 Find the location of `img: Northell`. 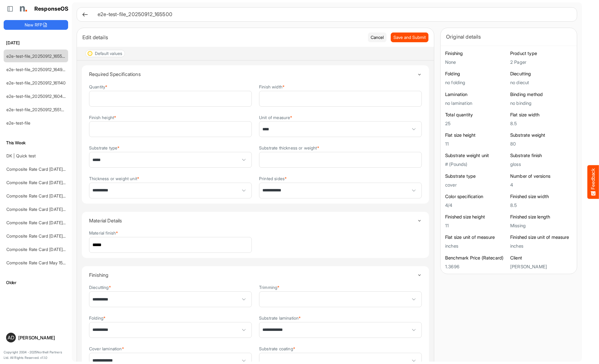

img: Northell is located at coordinates (23, 9).